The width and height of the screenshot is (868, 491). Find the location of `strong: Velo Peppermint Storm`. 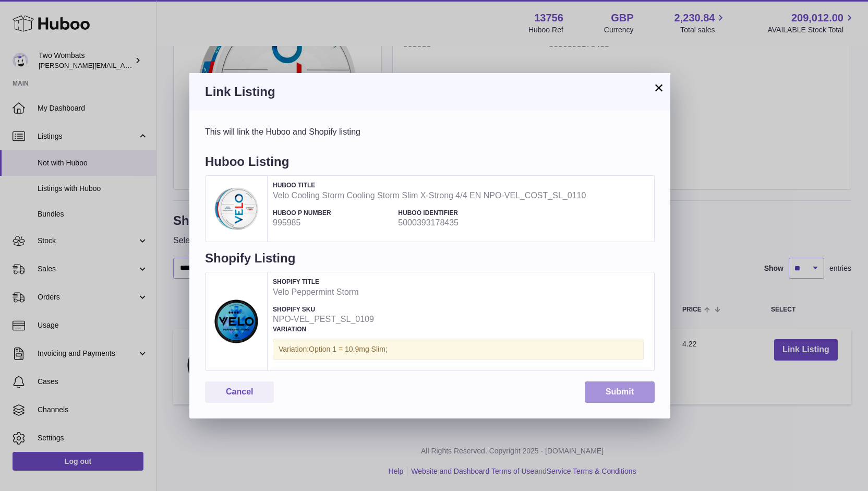

strong: Velo Peppermint Storm is located at coordinates (458, 292).